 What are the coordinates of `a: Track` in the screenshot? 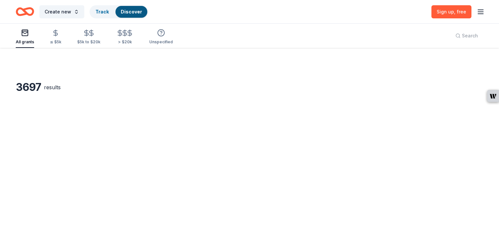 It's located at (102, 11).